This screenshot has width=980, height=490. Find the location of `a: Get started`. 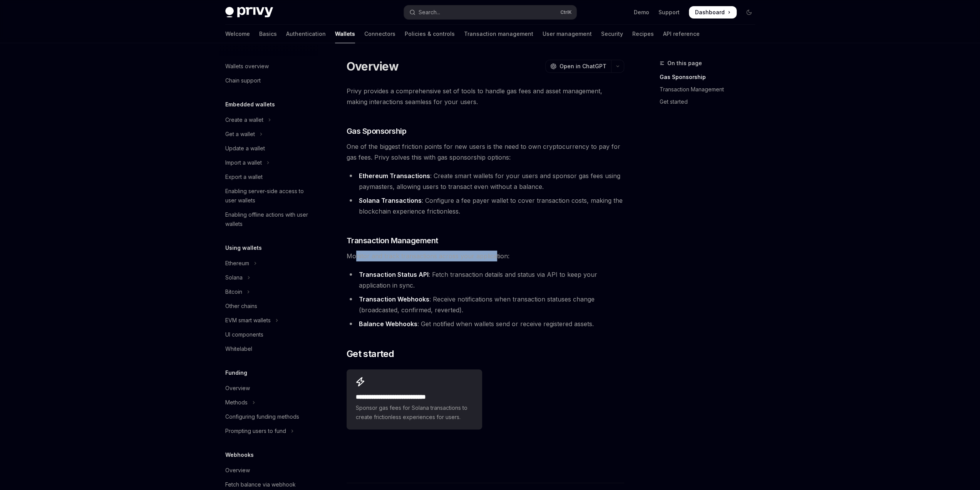

a: Get started is located at coordinates (711, 102).